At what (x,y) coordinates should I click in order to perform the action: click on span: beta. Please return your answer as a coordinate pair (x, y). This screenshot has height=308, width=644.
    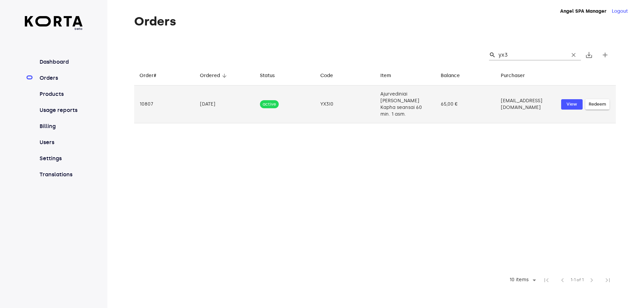
    Looking at the image, I should click on (53, 29).